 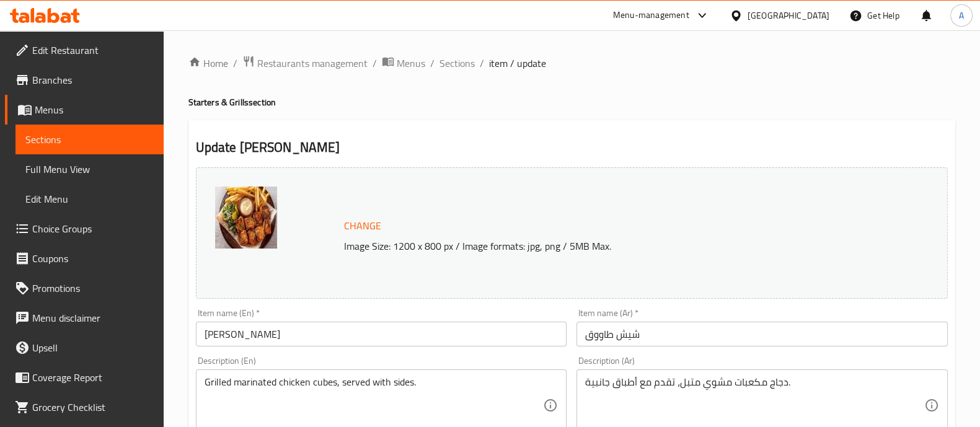 What do you see at coordinates (84, 318) in the screenshot?
I see `a: Menu disclaimer` at bounding box center [84, 318].